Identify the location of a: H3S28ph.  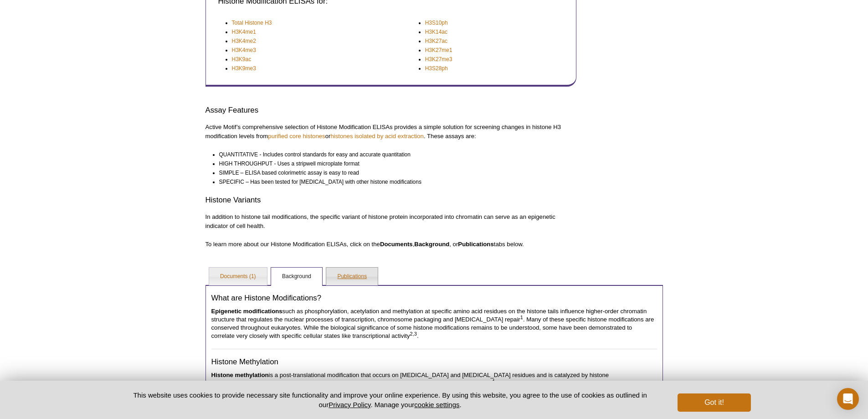
(436, 68).